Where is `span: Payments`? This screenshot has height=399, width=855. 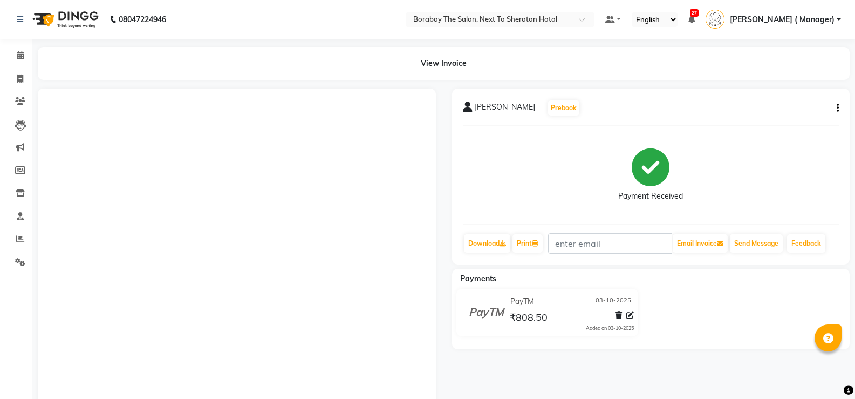
span: Payments is located at coordinates (478, 278).